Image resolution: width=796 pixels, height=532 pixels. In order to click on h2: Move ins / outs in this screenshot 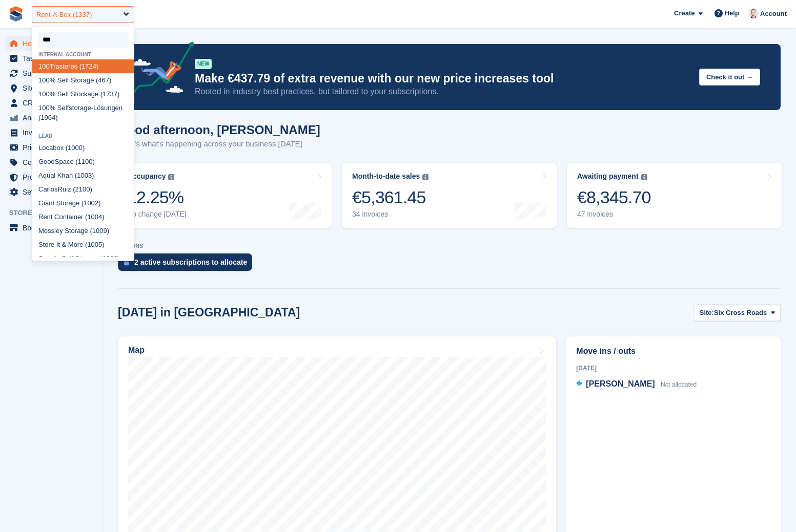, I will do `click(674, 351)`.